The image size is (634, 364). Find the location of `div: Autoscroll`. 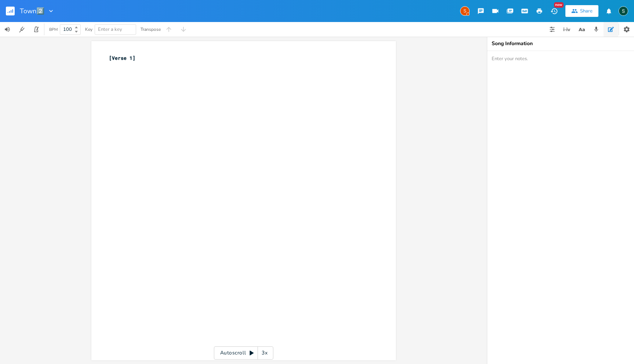

div: Autoscroll is located at coordinates (244, 353).